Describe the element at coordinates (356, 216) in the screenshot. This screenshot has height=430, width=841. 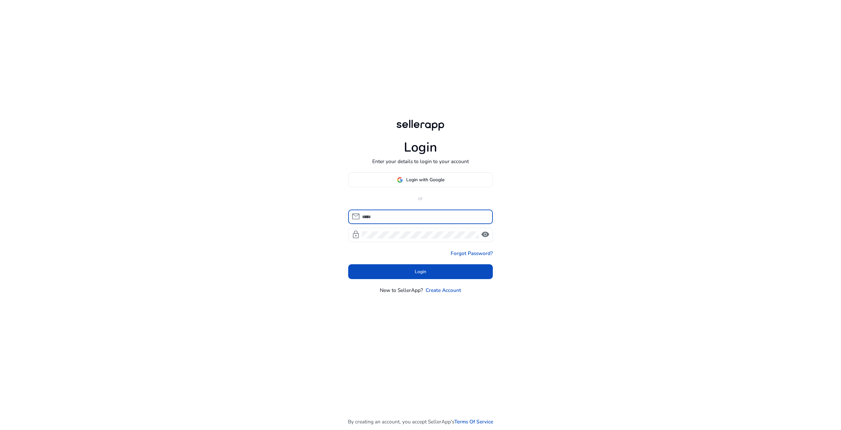
I see `span: mail` at that location.